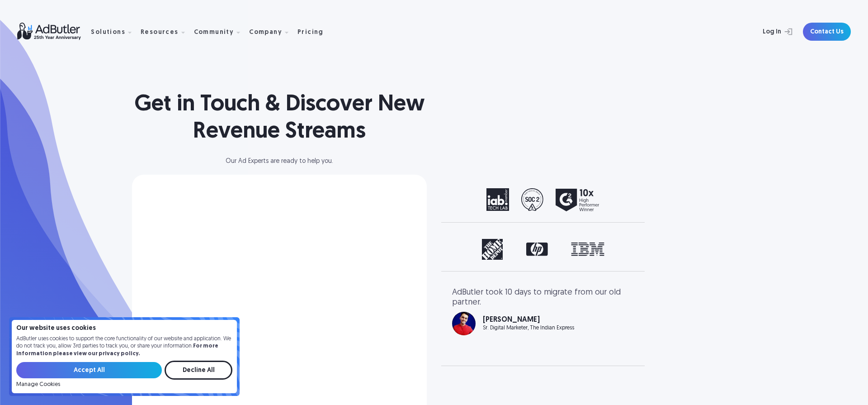  Describe the element at coordinates (768, 32) in the screenshot. I see `a: Log In` at that location.